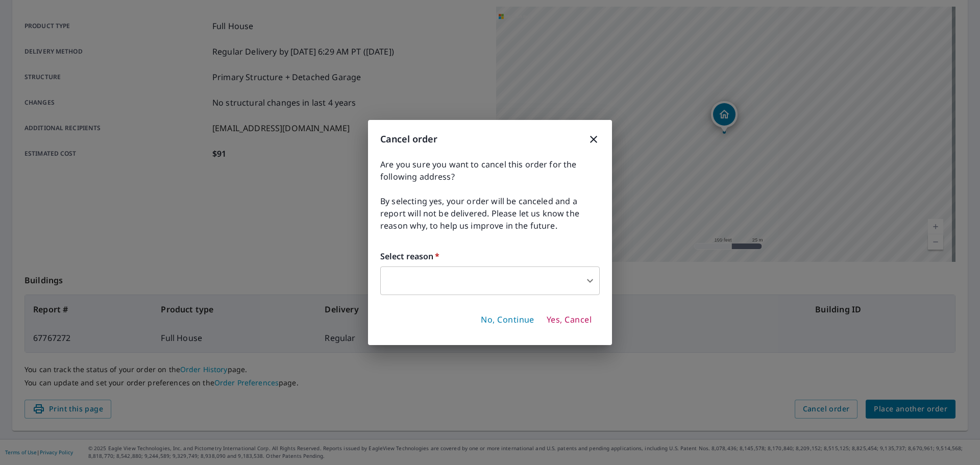  Describe the element at coordinates (569, 320) in the screenshot. I see `span: Yes, Cancel` at that location.